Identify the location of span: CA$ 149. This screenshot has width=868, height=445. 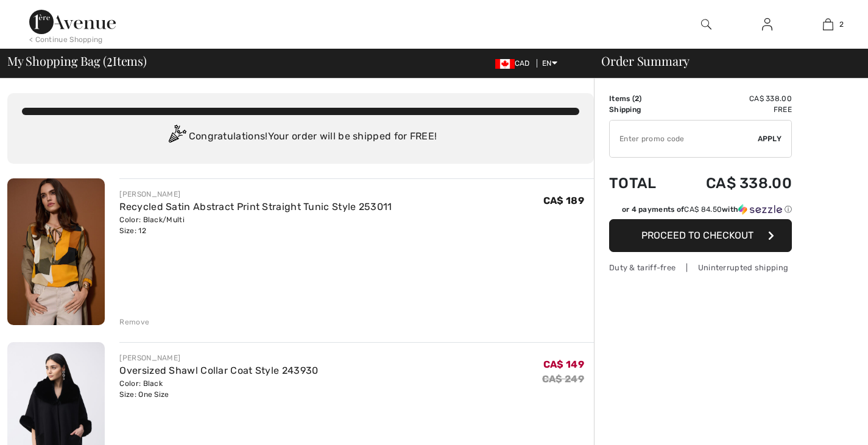
(564, 364).